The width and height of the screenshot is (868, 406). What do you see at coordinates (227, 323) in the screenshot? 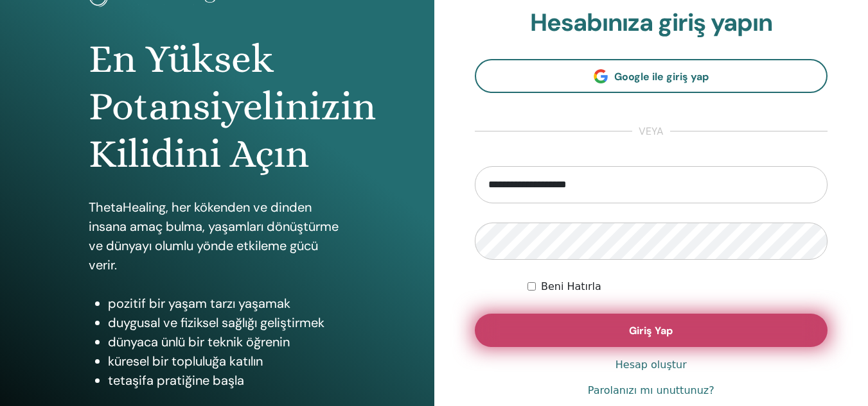
I see `li: duygusal ve fiziksel sağlığı geliştirmek` at bounding box center [227, 323].